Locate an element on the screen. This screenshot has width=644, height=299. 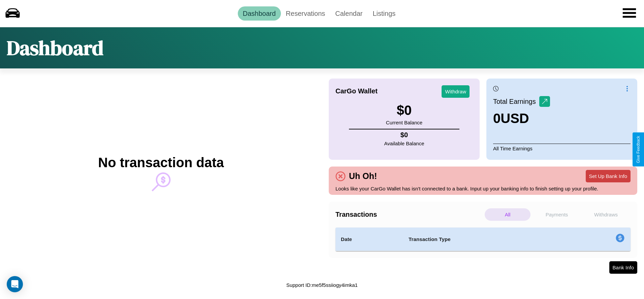
p: Total Earnings is located at coordinates (516, 101).